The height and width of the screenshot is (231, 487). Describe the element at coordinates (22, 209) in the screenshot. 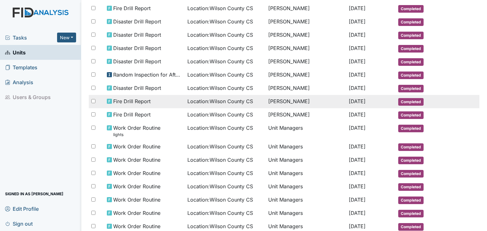

I see `span: Edit Profile` at that location.